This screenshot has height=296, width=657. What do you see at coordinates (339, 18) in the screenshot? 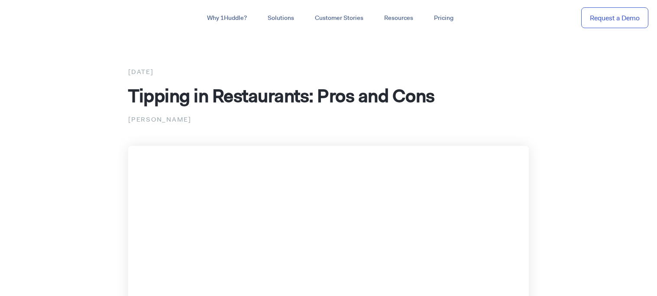
I see `a: Customer Stories` at bounding box center [339, 18].